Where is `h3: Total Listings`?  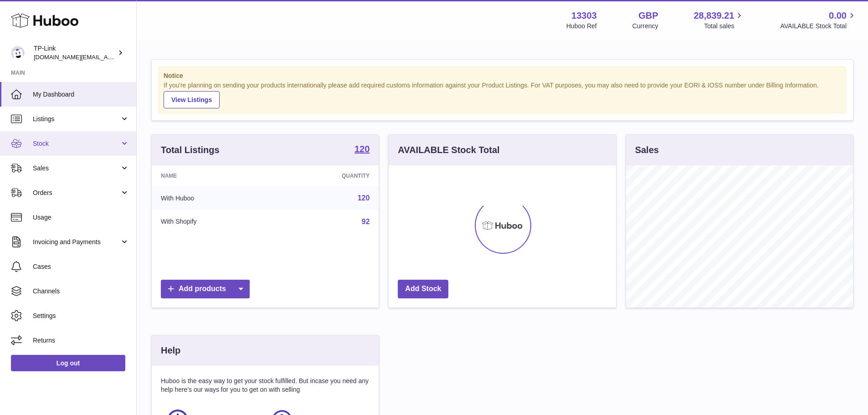 h3: Total Listings is located at coordinates (190, 150).